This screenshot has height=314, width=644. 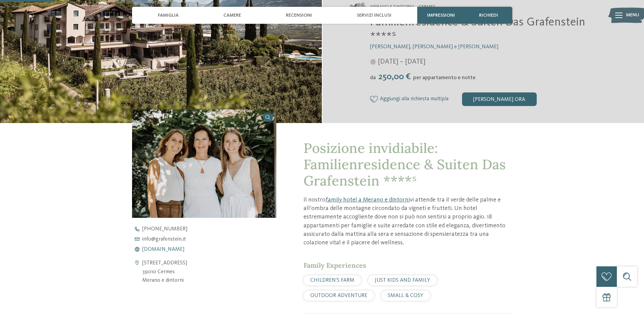 I want to click on span: da, so click(x=373, y=78).